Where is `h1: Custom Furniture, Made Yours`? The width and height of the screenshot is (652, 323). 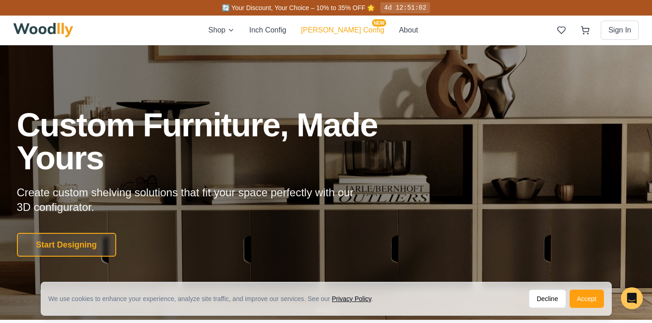
h1: Custom Furniture, Made Yours is located at coordinates (222, 141).